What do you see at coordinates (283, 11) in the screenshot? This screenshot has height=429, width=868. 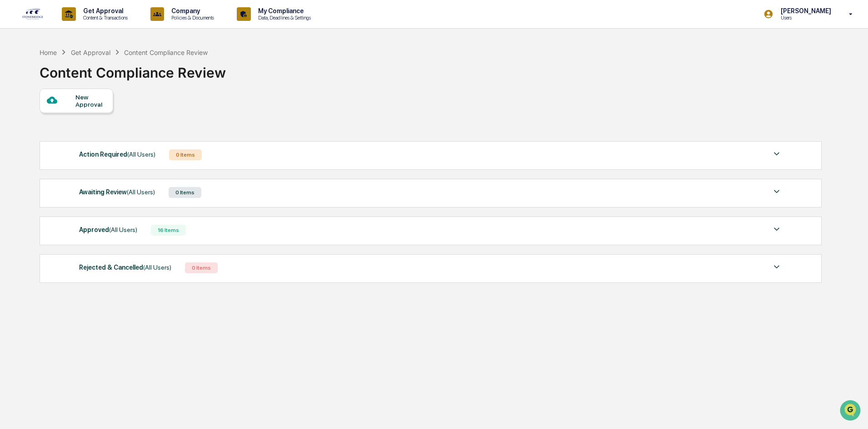 I see `p: My Compliance` at bounding box center [283, 11].